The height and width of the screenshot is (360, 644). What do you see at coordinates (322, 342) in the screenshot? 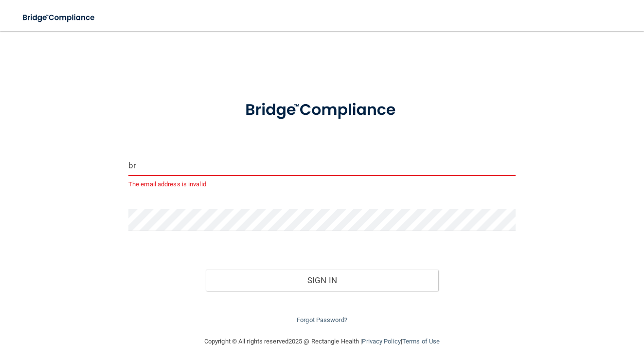
I see `div: Copyright © All rights reserved 2025 @ Rectangle Health | |` at bounding box center [322, 342].